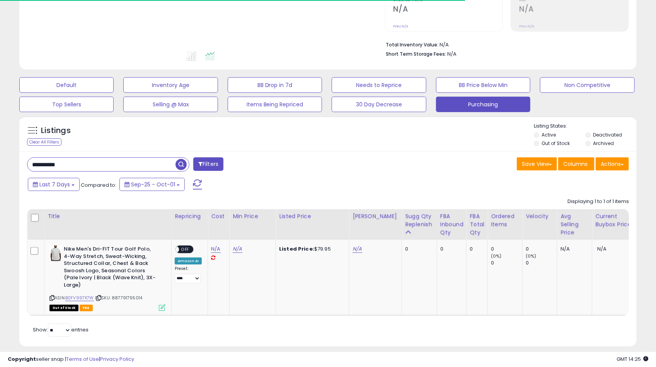  What do you see at coordinates (275, 104) in the screenshot?
I see `button: Items Being Repriced` at bounding box center [275, 104].